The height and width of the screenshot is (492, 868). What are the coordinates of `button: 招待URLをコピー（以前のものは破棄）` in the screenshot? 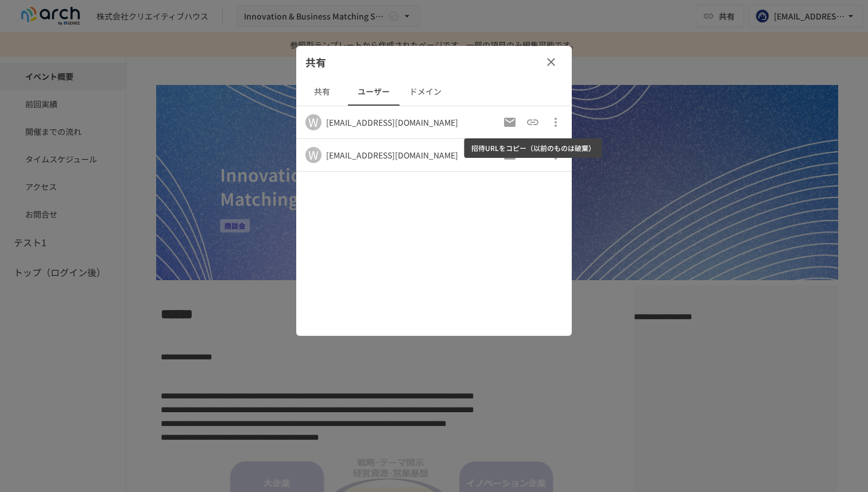 It's located at (533, 122).